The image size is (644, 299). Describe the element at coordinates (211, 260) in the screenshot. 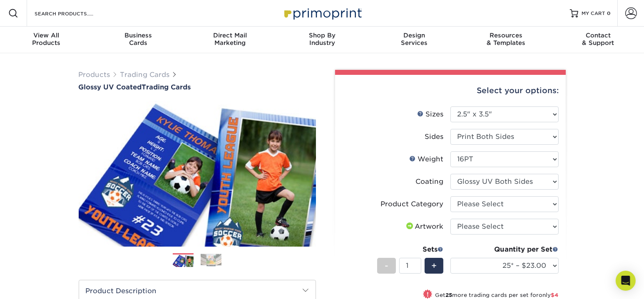

I see `img: Trading Cards 02` at that location.